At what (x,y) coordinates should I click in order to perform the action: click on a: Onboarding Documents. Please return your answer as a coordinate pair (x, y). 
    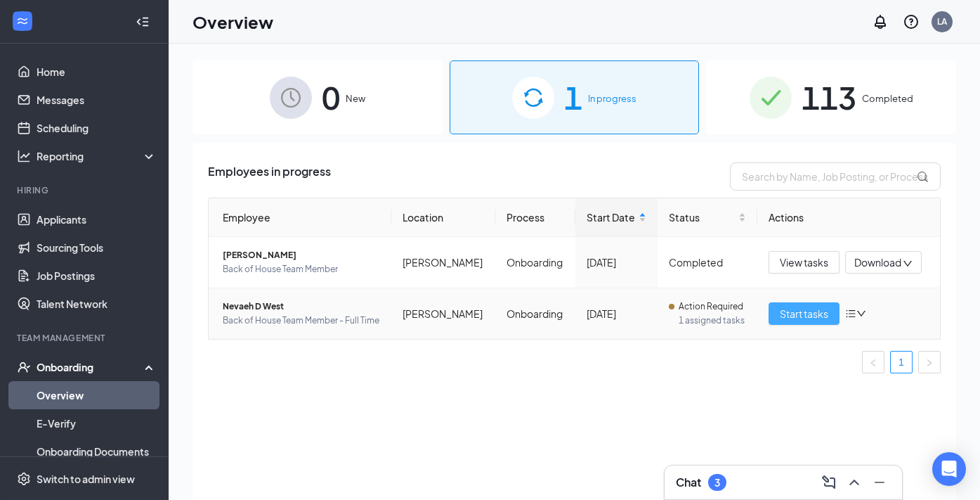
    Looking at the image, I should click on (96, 452).